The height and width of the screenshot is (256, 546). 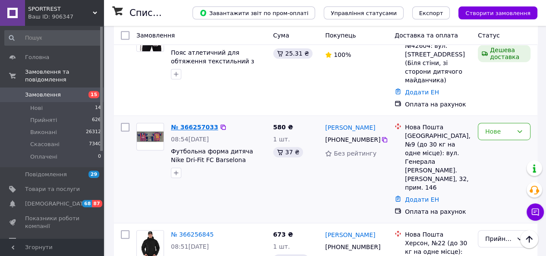 I want to click on span: Cума, so click(x=281, y=35).